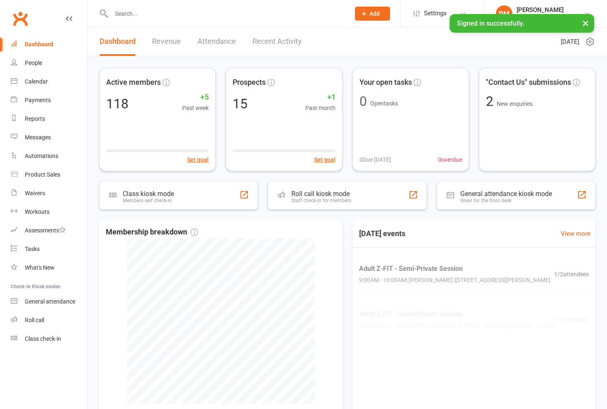  What do you see at coordinates (50, 301) in the screenshot?
I see `div: General attendance` at bounding box center [50, 301].